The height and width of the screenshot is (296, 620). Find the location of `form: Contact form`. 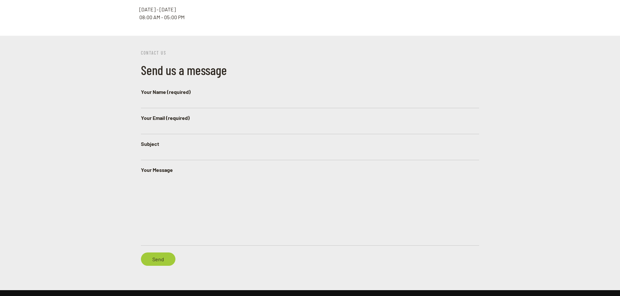

form: Contact form is located at coordinates (310, 177).